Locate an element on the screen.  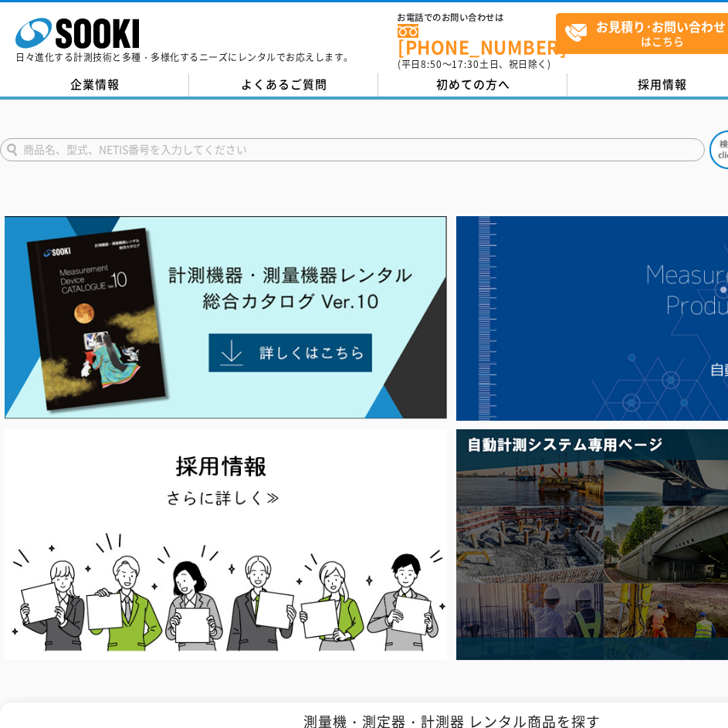
span: 初めての方へ is located at coordinates (473, 84).